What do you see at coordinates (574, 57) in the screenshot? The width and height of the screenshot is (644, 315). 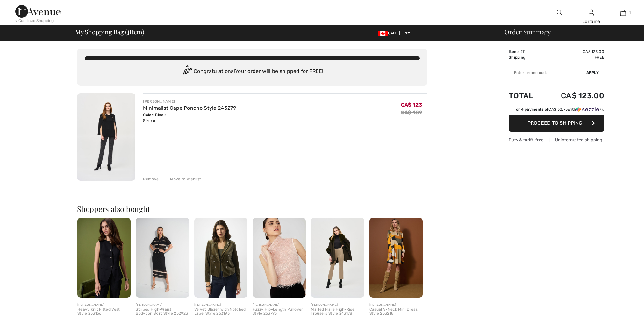 I see `td: Free` at bounding box center [574, 57].